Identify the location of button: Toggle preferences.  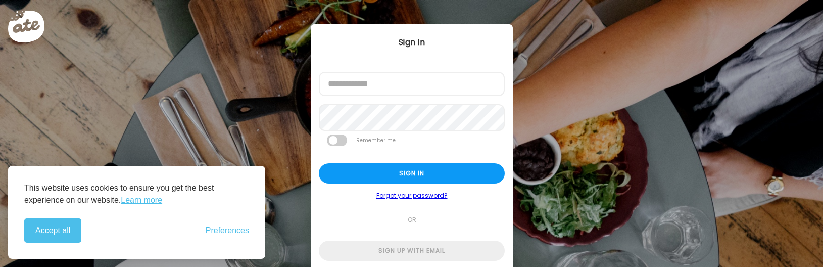
(227, 230).